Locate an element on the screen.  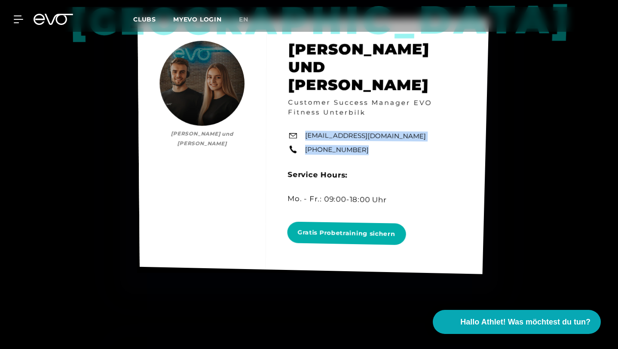
span: Hallo Athlet! Was möchtest du tun? is located at coordinates (525, 322).